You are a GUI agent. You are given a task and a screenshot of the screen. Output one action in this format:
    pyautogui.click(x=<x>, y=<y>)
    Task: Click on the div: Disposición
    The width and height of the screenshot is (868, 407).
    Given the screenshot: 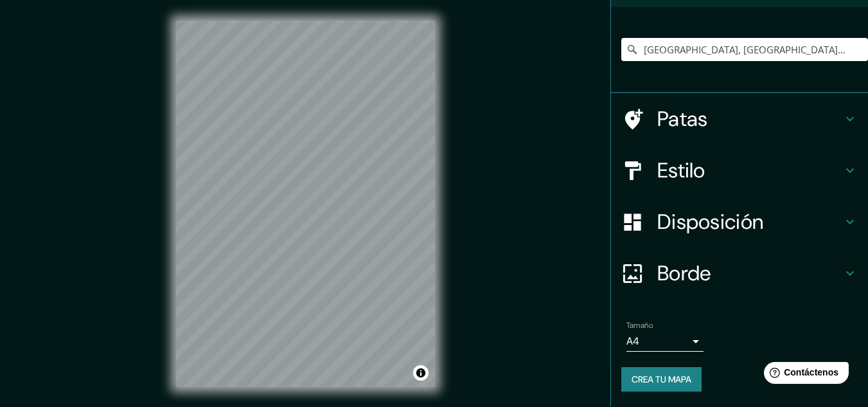 What is the action you would take?
    pyautogui.click(x=739, y=222)
    